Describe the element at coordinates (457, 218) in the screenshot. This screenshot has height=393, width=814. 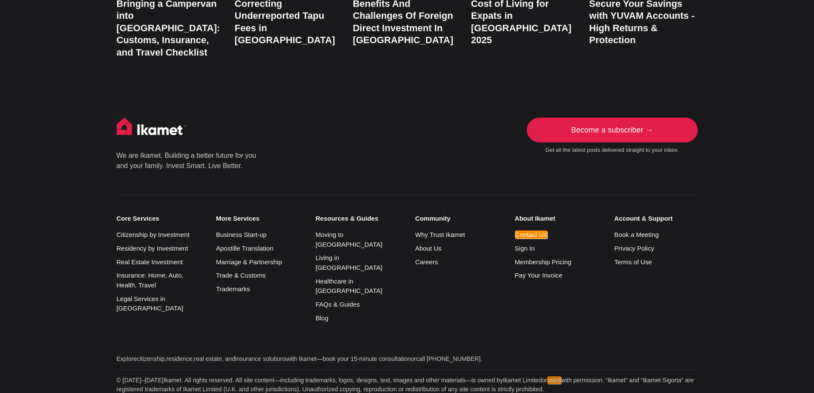
I see `small: Community` at that location.